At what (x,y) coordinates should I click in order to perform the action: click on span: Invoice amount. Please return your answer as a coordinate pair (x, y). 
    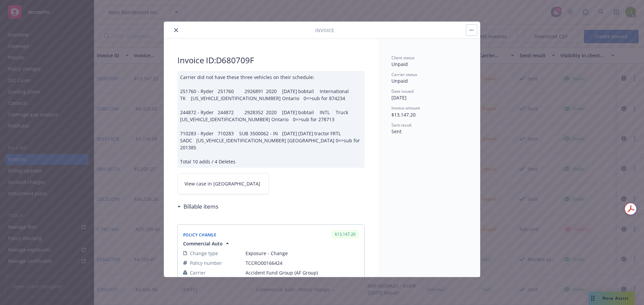
    Looking at the image, I should click on (406, 108).